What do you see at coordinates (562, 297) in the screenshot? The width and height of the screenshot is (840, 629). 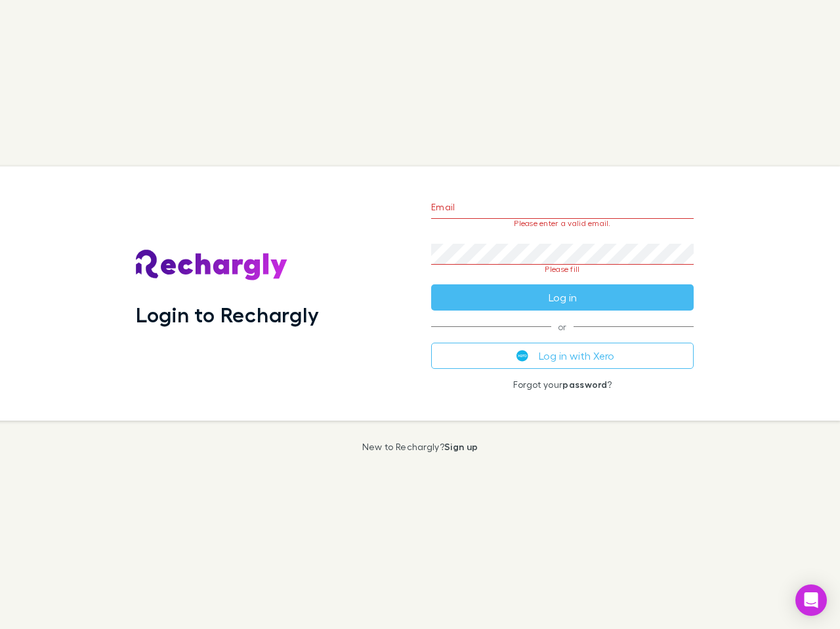 I see `button: Log in` at bounding box center [562, 297].